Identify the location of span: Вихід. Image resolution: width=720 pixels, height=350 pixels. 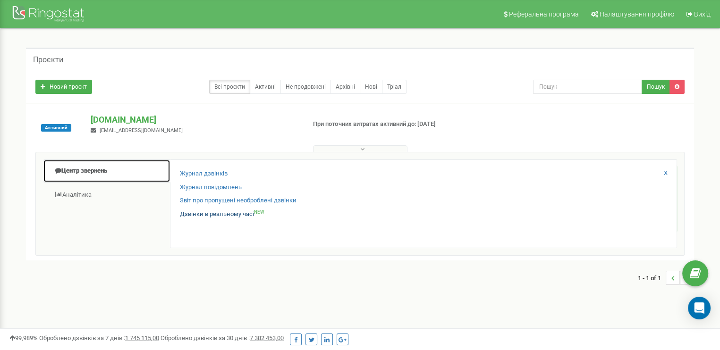
(702, 14).